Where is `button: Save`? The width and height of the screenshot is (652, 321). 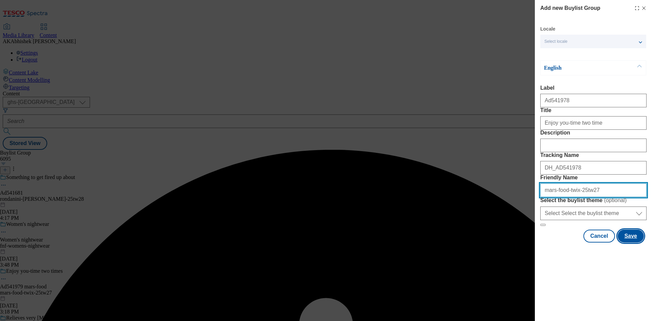 button: Save is located at coordinates (630, 236).